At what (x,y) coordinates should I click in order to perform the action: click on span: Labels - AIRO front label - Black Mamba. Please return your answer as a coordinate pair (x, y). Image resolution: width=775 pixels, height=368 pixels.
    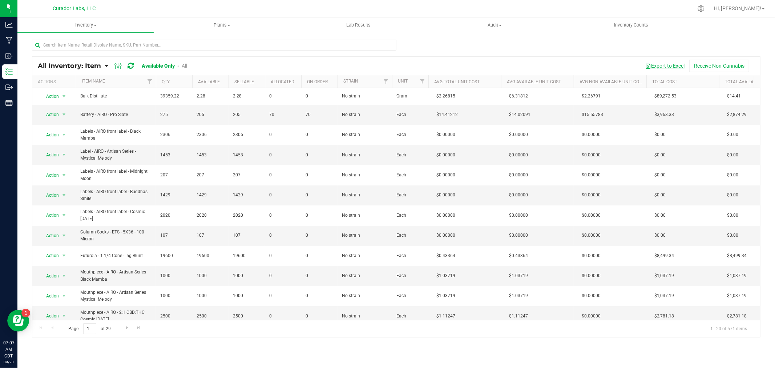
    Looking at the image, I should click on (116, 135).